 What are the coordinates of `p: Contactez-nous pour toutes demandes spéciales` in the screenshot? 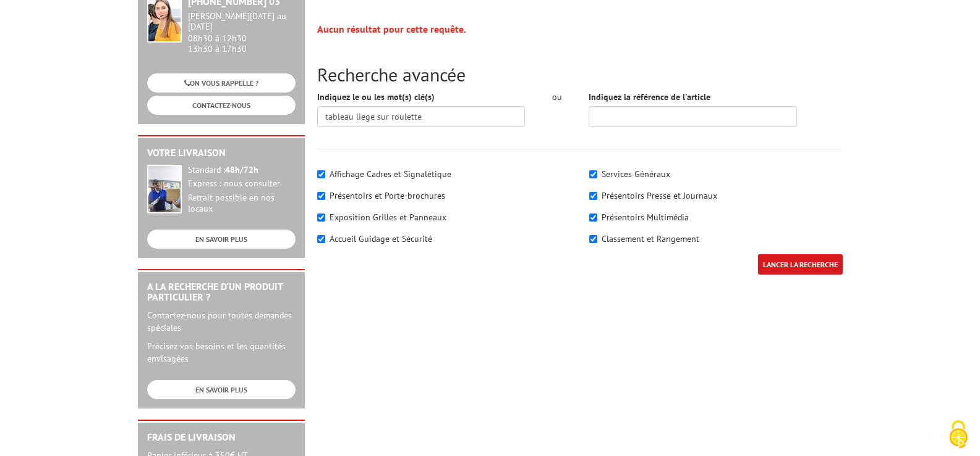 It's located at (222, 322).